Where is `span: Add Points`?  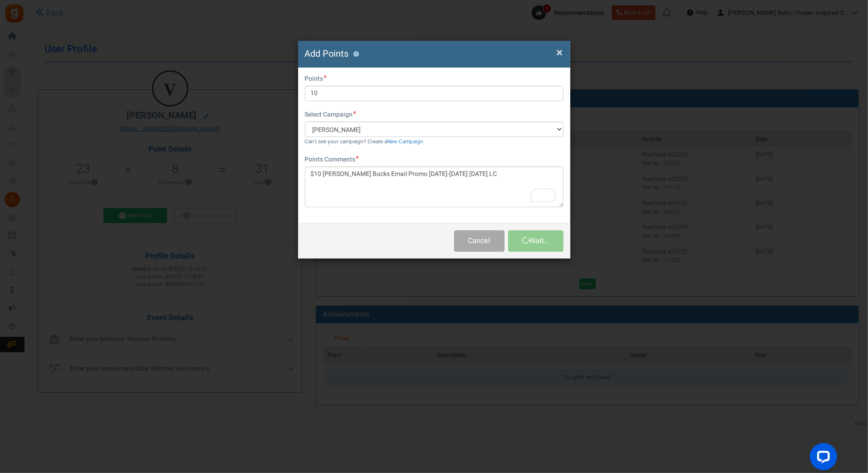 span: Add Points is located at coordinates (327, 53).